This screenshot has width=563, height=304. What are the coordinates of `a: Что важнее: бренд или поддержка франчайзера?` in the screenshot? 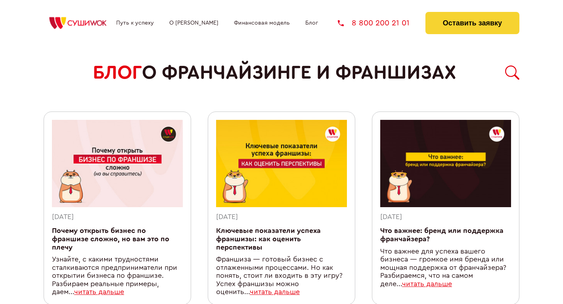 It's located at (441, 235).